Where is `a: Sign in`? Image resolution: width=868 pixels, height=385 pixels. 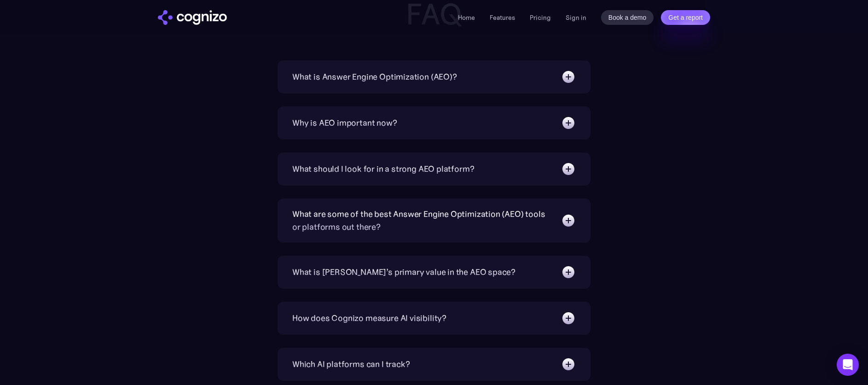 a: Sign in is located at coordinates (576, 17).